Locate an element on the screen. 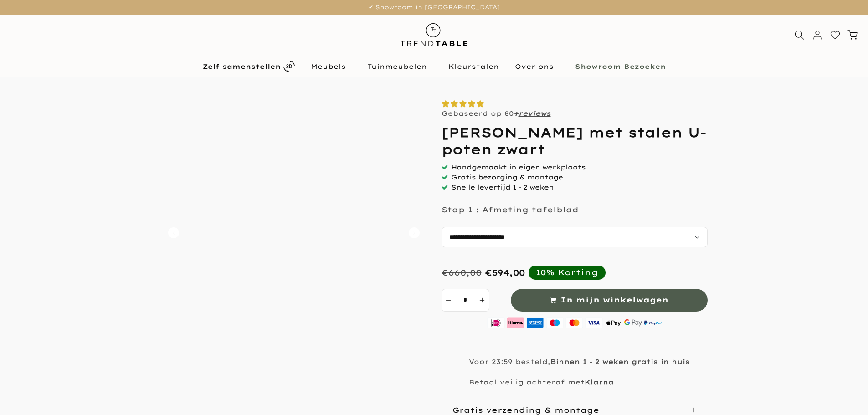  div: €660,00 is located at coordinates (462, 272).